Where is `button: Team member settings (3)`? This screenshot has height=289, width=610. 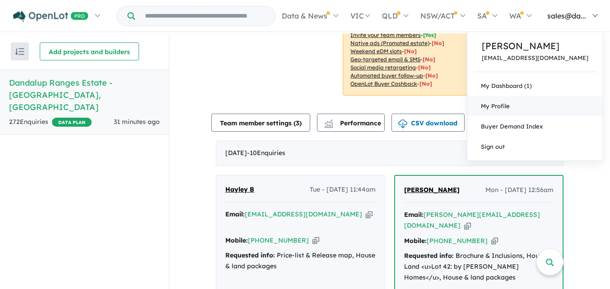 button: Team member settings (3) is located at coordinates (261, 123).